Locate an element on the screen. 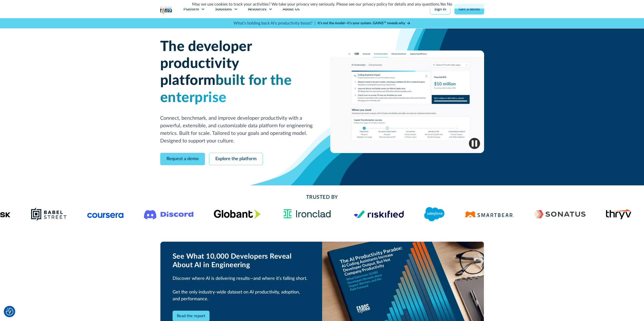 This screenshot has width=644, height=321. h2: See What 10,000 Developers Reveal About AI in Engineering is located at coordinates (241, 261).